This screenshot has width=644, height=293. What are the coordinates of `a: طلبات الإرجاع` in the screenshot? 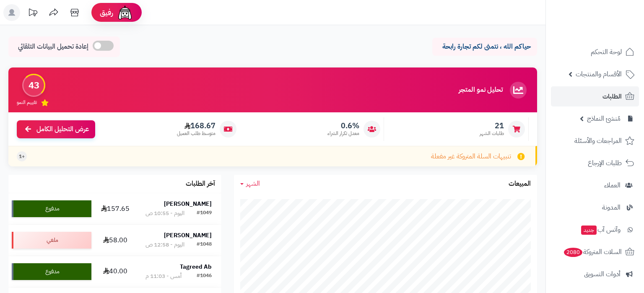 It's located at (595, 163).